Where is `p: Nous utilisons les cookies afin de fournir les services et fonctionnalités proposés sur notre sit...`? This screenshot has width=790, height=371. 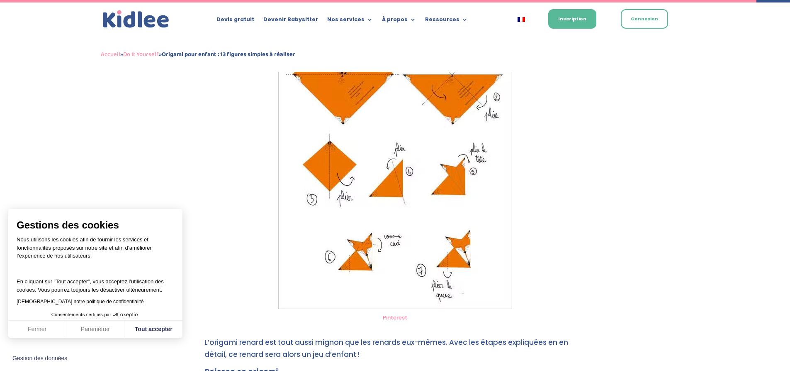 p: Nous utilisons les cookies afin de fournir les services et fonctionnalités proposés sur notre sit... is located at coordinates (95, 250).